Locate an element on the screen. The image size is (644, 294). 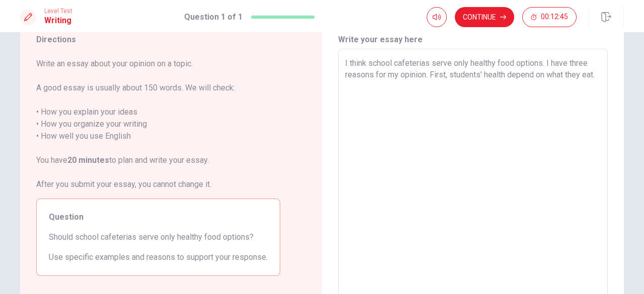
span: 00:12:45 is located at coordinates (554, 17).